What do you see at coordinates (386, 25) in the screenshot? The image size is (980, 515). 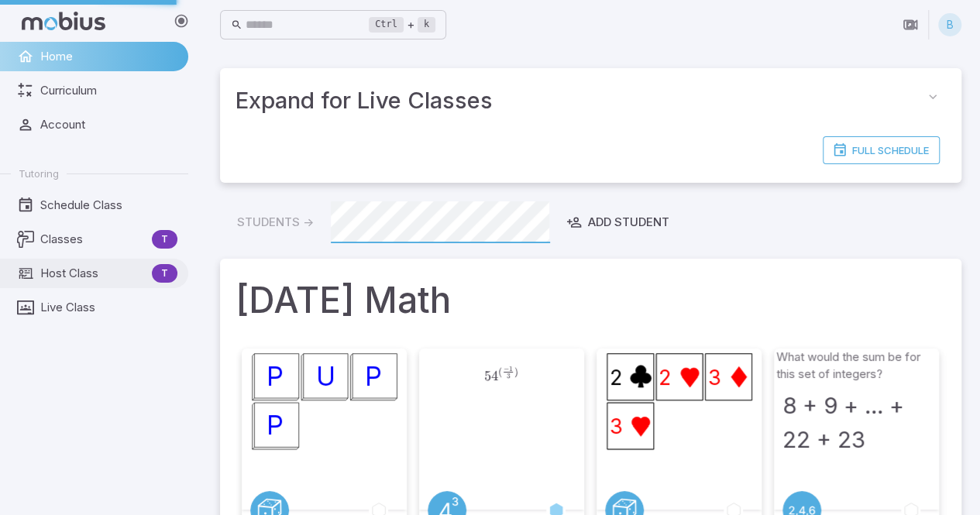 I see `kbd: Ctrl` at bounding box center [386, 25].